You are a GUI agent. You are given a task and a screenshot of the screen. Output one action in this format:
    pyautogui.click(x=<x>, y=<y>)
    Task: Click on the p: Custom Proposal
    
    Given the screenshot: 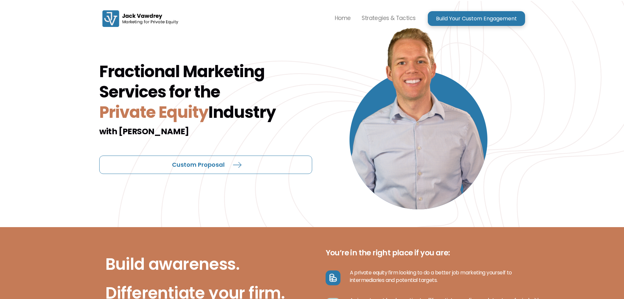 What is the action you would take?
    pyautogui.click(x=198, y=164)
    